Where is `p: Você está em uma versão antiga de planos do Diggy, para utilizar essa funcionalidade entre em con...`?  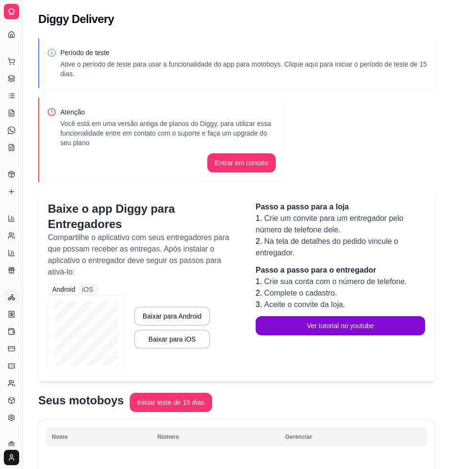 p: Você está em uma versão antiga de planos do Diggy, para utilizar essa funcionalidade entre em con... is located at coordinates (168, 133).